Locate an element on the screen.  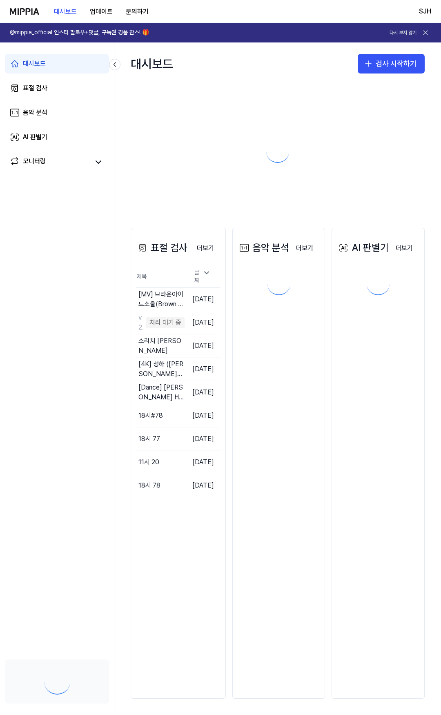
div: 18시 78 is located at coordinates (149, 485).